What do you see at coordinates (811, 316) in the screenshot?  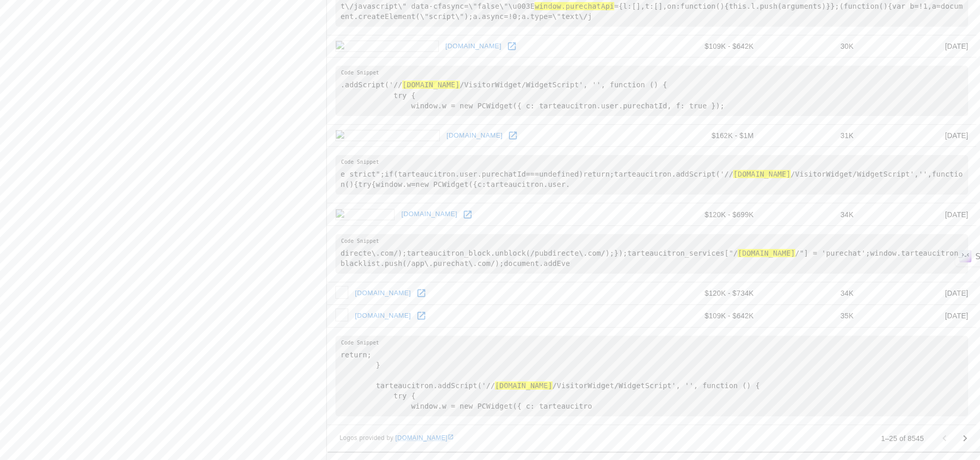 I see `td: 35K` at bounding box center [811, 316].